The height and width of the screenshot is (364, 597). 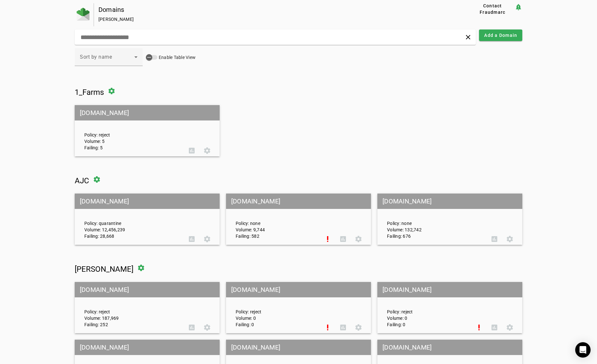 I want to click on img: Fraudmarc Logo, so click(x=83, y=14).